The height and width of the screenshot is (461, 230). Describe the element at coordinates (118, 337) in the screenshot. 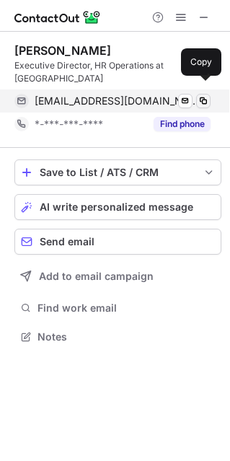

I see `button: Notes` at that location.